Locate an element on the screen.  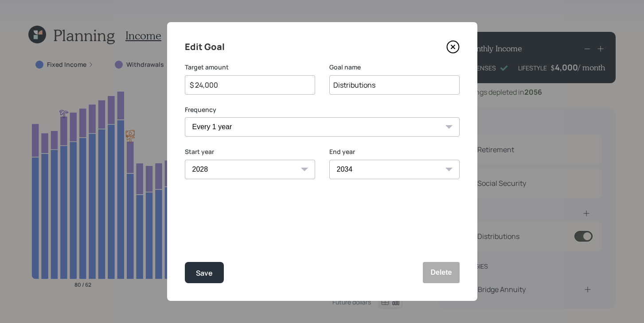
label: Target amount is located at coordinates (250, 67).